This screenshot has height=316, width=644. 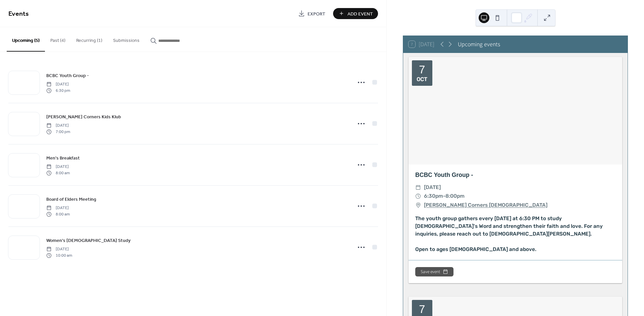 What do you see at coordinates (71, 199) in the screenshot?
I see `span: Board of Elders Meeting` at bounding box center [71, 199].